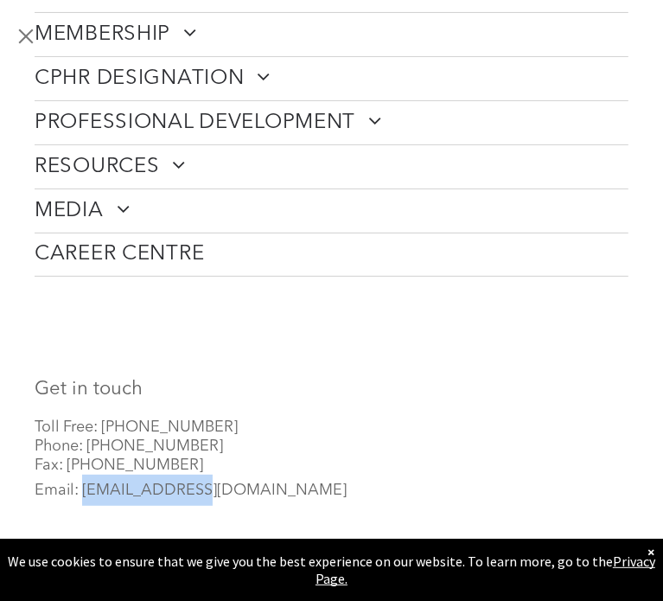 The width and height of the screenshot is (663, 601). I want to click on a: PROFESSIONAL DEVELOPMENT, so click(331, 123).